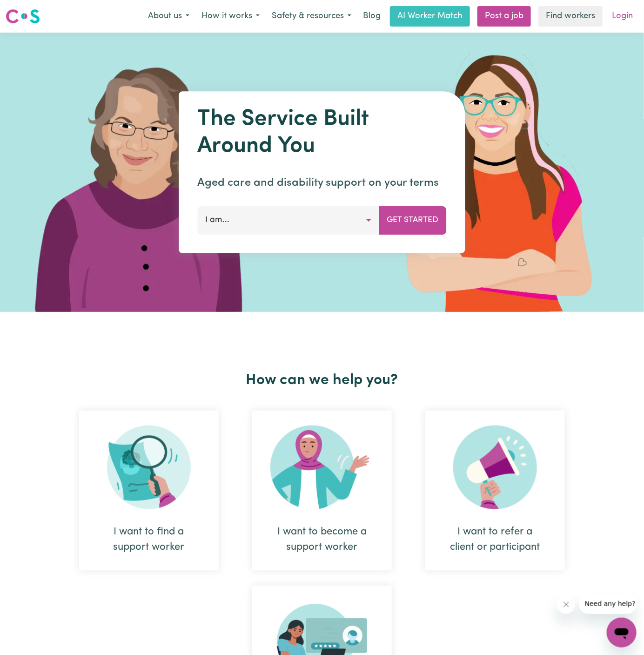 The image size is (644, 655). I want to click on button: Safety & resources, so click(311, 17).